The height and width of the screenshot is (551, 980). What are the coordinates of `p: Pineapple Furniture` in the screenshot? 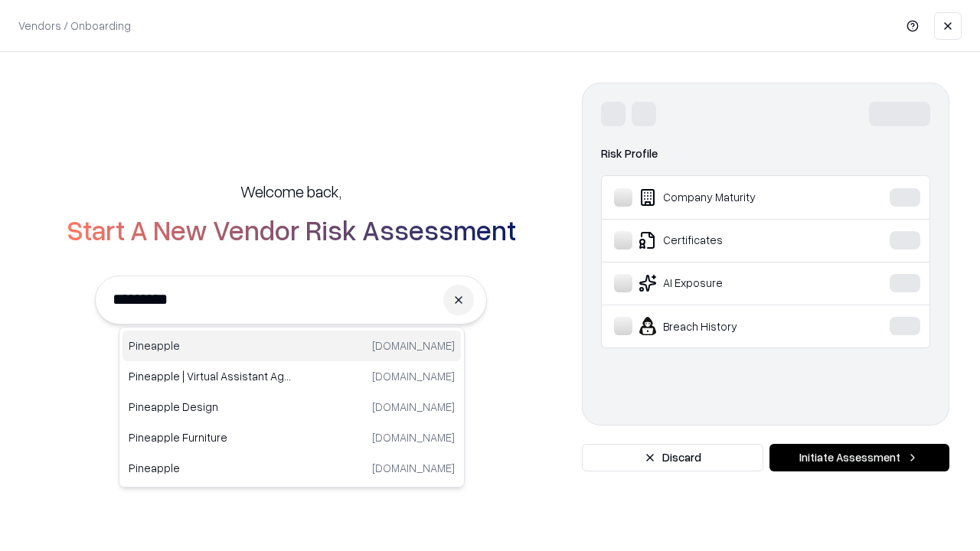 It's located at (209, 437).